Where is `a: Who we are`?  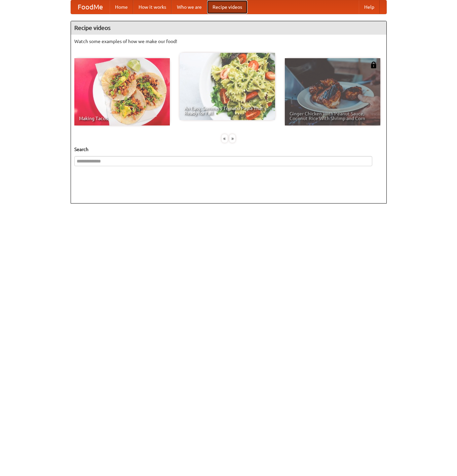 a: Who we are is located at coordinates (189, 7).